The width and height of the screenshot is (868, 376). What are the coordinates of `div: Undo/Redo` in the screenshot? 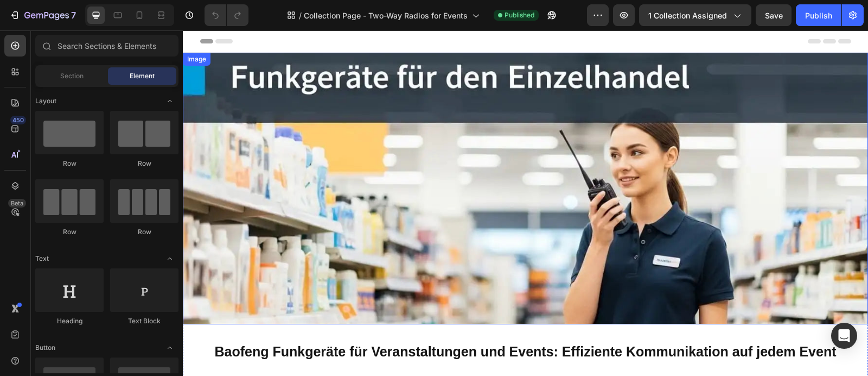 It's located at (226, 15).